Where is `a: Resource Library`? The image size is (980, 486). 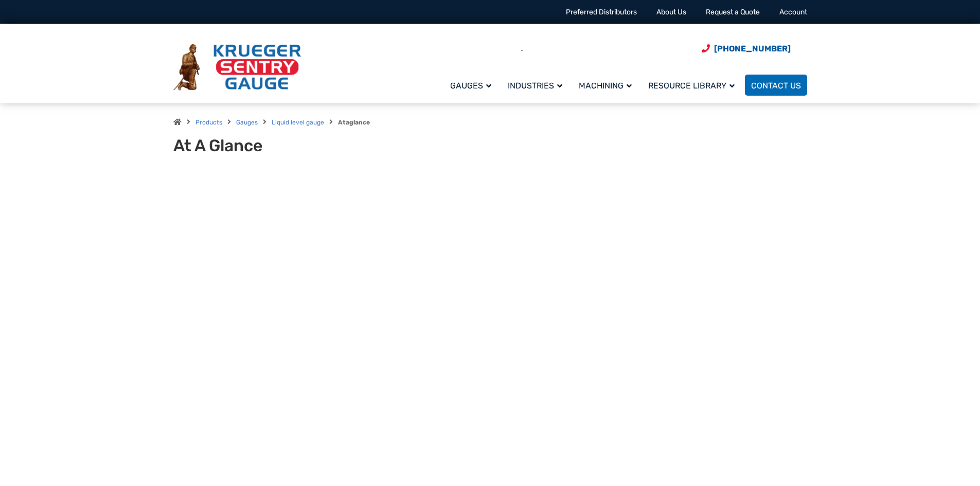 a: Resource Library is located at coordinates (694, 85).